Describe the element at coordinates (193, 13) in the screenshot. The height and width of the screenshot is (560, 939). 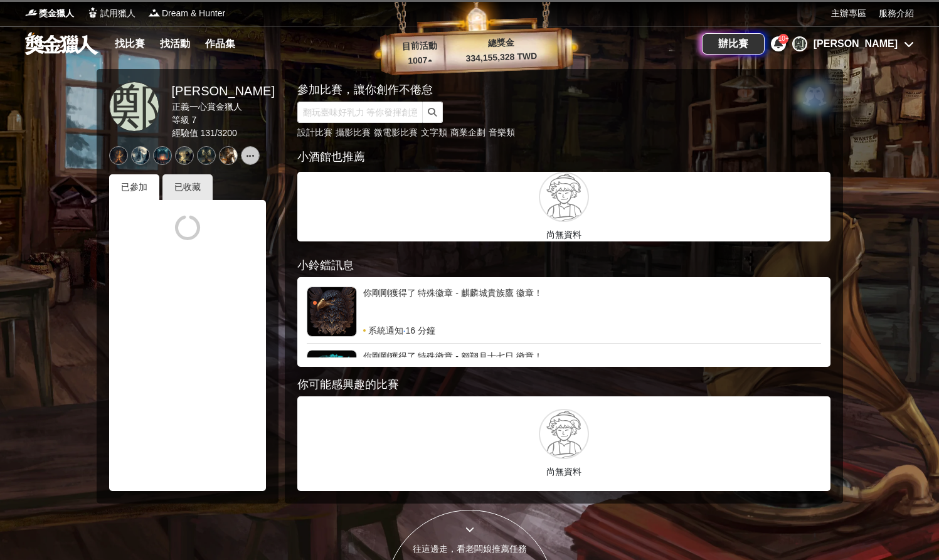
I see `span: Dream & Hunter` at that location.